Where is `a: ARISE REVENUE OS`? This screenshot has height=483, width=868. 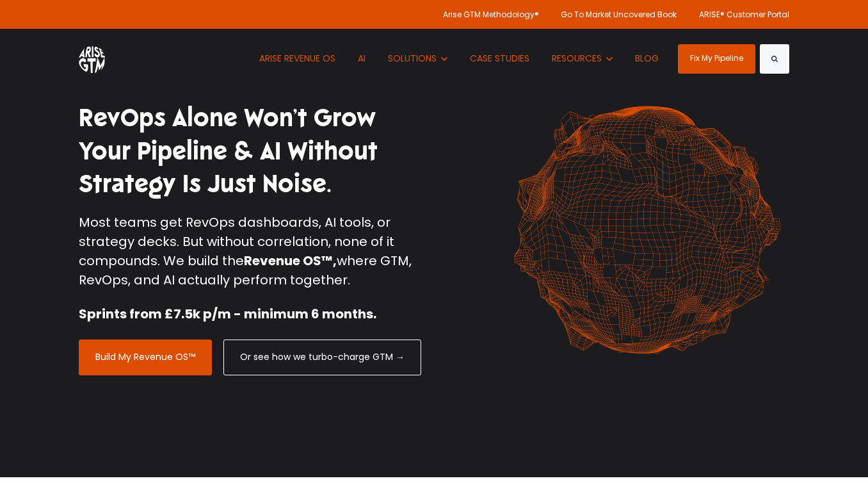 a: ARISE REVENUE OS is located at coordinates (297, 58).